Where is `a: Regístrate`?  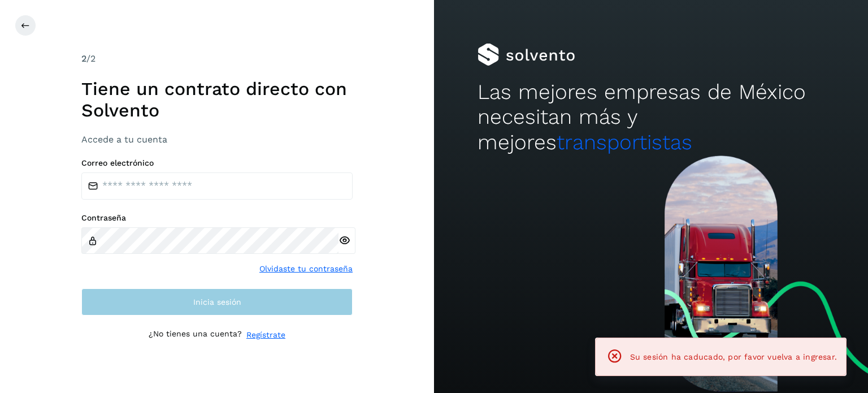
a: Regístrate is located at coordinates (265, 335).